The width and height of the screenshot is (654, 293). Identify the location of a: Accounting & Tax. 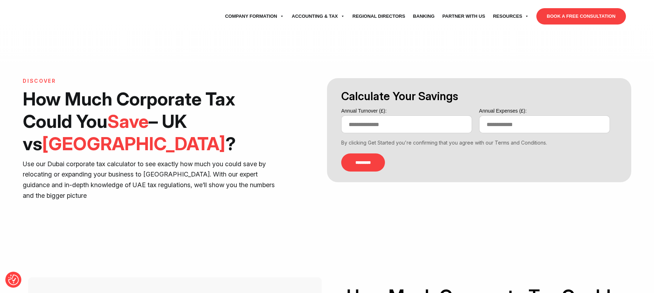
(318, 16).